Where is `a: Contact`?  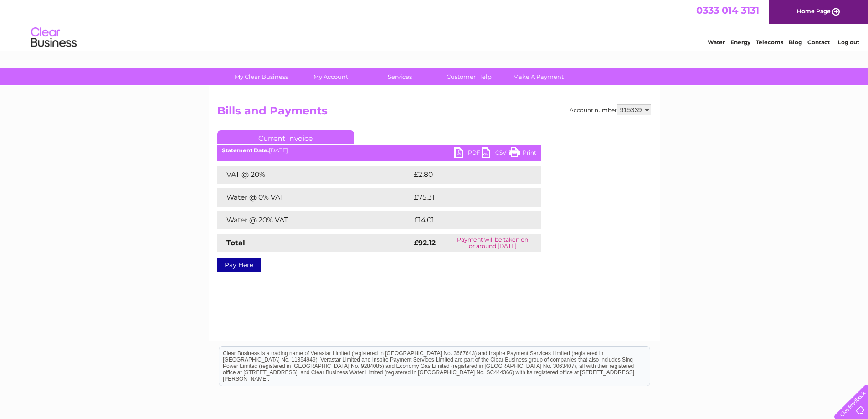 a: Contact is located at coordinates (818, 42).